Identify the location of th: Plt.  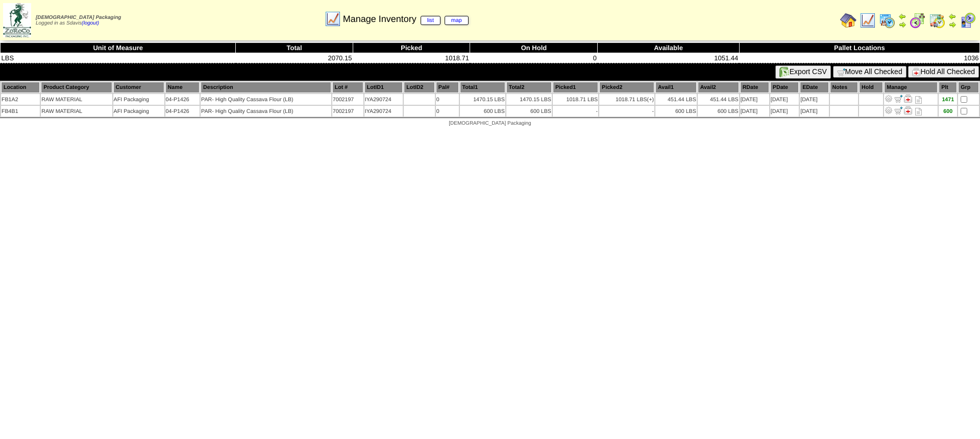
(948, 87).